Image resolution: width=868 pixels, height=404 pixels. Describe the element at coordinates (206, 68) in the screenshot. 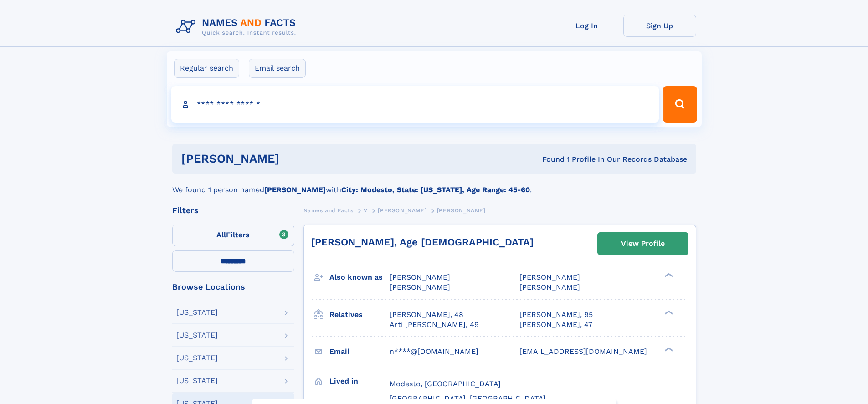

I see `label: Regular search` at that location.